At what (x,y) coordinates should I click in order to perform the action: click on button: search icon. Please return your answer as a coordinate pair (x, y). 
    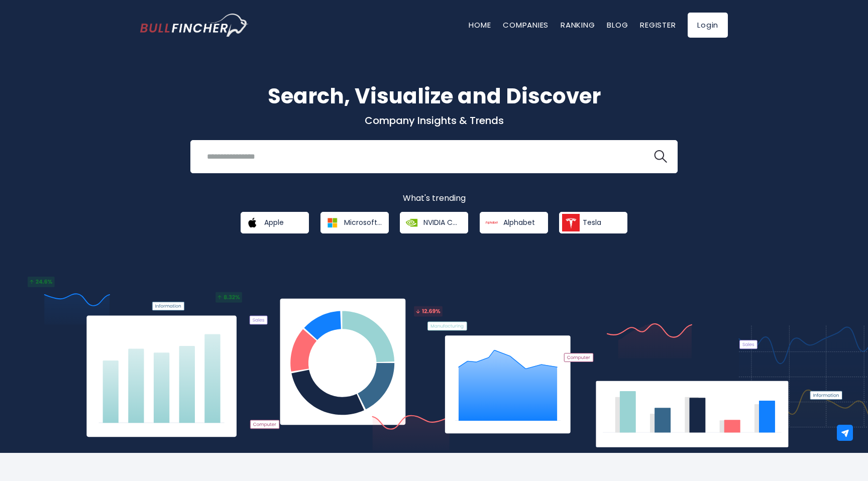
    Looking at the image, I should click on (660, 157).